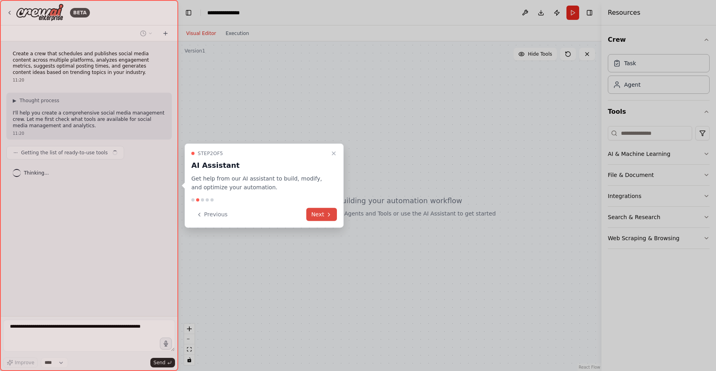  Describe the element at coordinates (334, 153) in the screenshot. I see `button: Close walkthrough` at that location.